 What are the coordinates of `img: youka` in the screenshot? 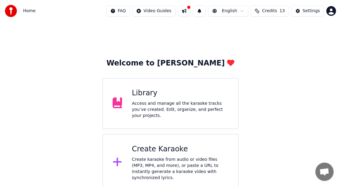 It's located at (11, 11).